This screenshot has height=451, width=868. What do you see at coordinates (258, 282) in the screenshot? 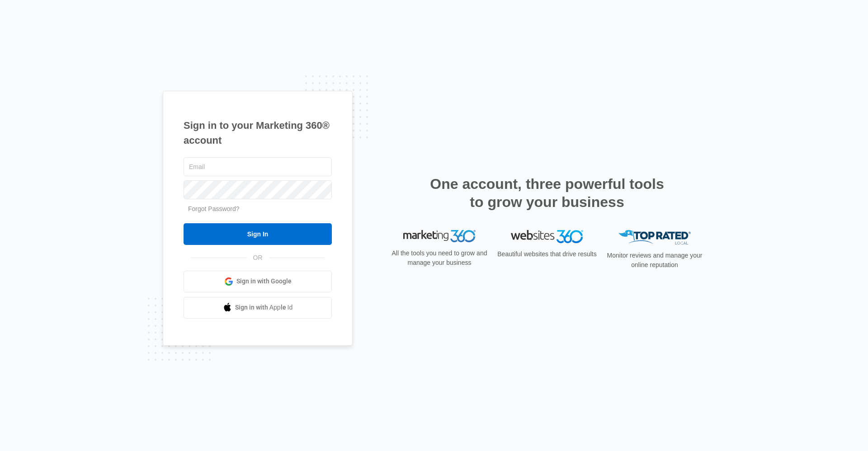
I see `a: Sign in with Google` at bounding box center [258, 282].